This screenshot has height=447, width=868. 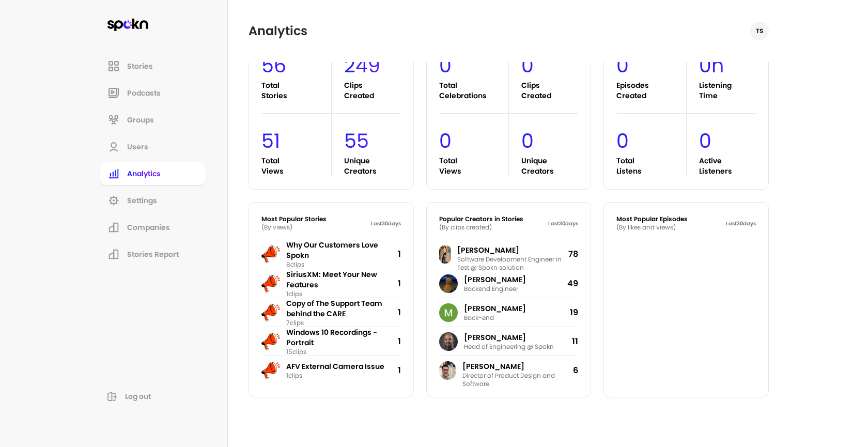 I want to click on span: 56, so click(x=296, y=65).